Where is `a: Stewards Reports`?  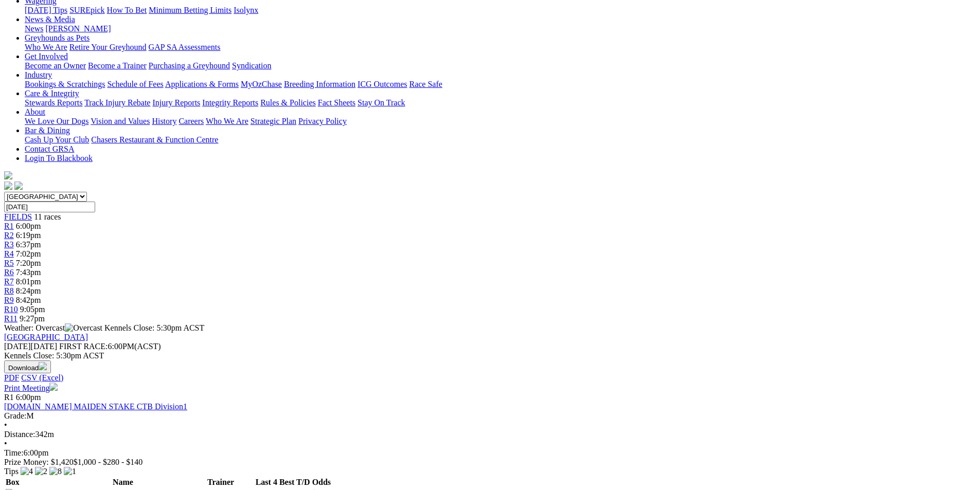 a: Stewards Reports is located at coordinates (53, 103).